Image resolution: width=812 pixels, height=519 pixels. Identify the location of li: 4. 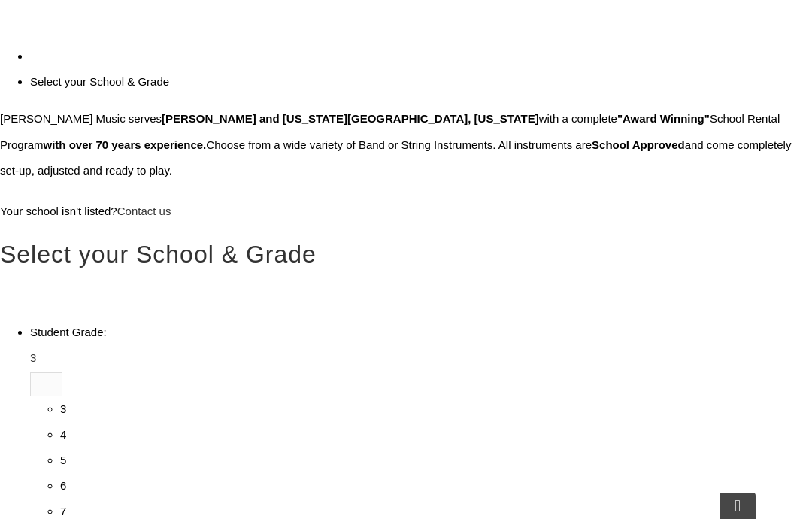
(61, 435).